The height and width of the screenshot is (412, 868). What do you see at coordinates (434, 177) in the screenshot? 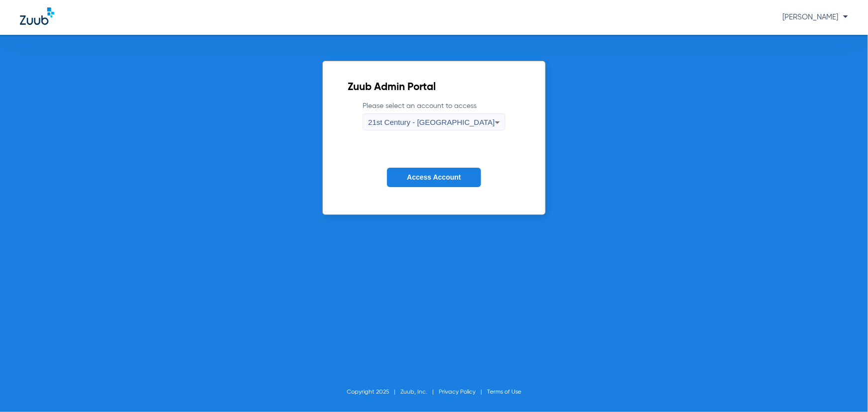
I see `span: Access Account` at bounding box center [434, 177].